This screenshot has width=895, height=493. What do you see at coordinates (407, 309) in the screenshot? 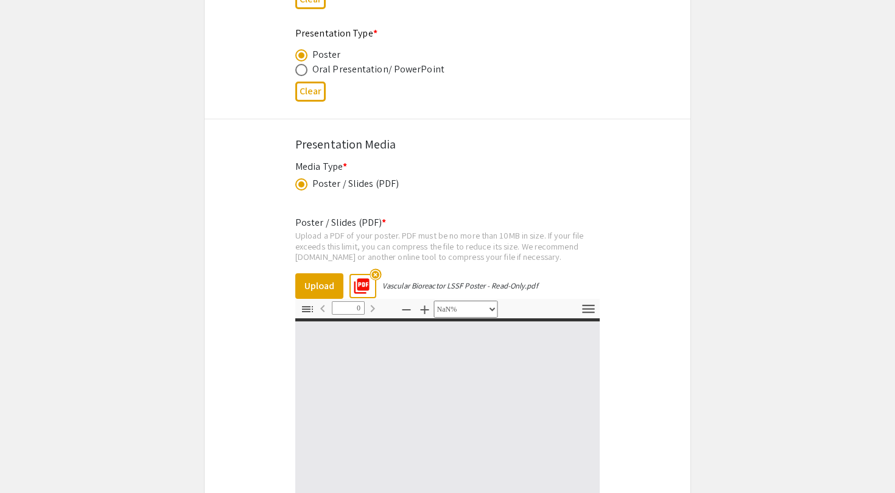
I see `button: Zoom Out` at bounding box center [407, 309].